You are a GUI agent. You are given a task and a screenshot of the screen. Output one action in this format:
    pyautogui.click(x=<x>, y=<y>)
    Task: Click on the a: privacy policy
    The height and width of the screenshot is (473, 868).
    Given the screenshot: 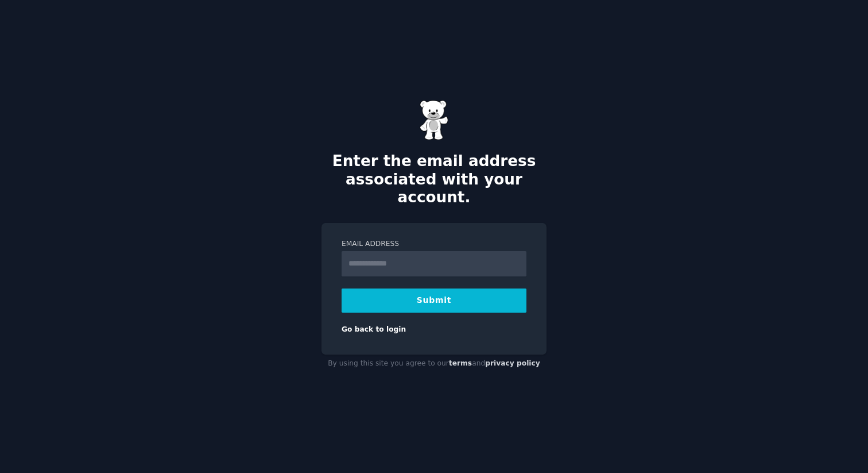 What is the action you would take?
    pyautogui.click(x=513, y=363)
    